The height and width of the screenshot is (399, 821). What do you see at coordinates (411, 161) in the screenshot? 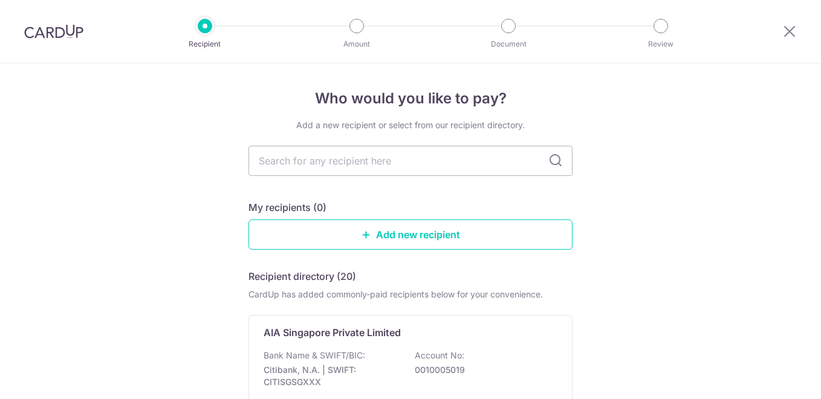
I see `input: Search for any recipient here` at bounding box center [411, 161].